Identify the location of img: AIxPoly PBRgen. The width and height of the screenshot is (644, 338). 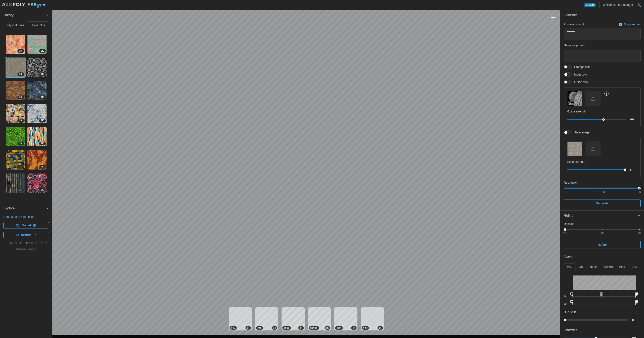
(24, 5).